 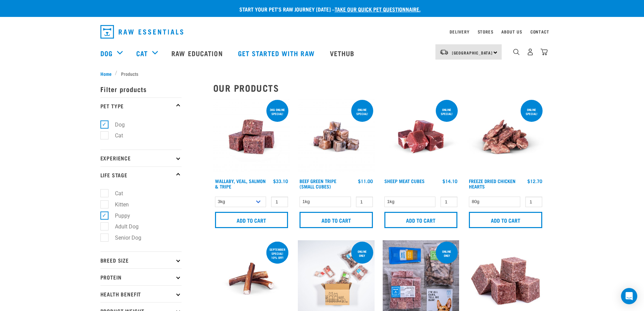 What do you see at coordinates (379, 88) in the screenshot?
I see `h2: Our Products` at bounding box center [379, 88].